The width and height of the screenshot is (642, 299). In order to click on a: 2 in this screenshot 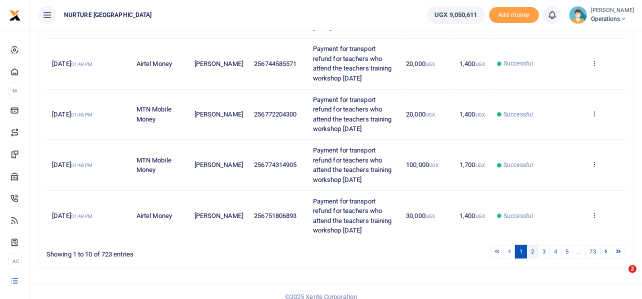, I will do `click(533, 252)`.